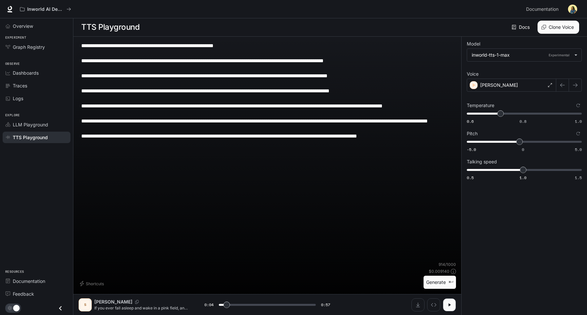 Image resolution: width=587 pixels, height=315 pixels. I want to click on span: Feedback, so click(23, 294).